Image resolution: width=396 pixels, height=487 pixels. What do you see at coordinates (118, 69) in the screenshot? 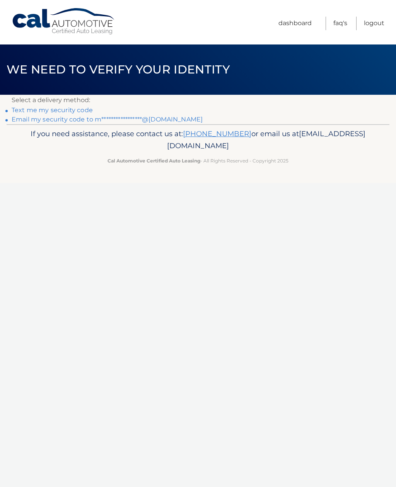
I see `span: We need to verify your identity` at bounding box center [118, 69].